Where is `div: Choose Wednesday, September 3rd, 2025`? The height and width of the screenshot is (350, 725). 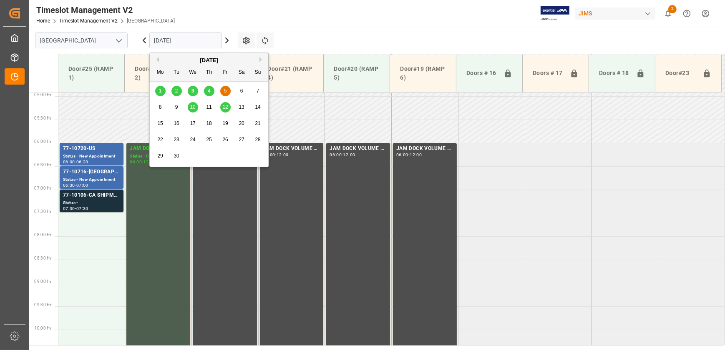 div: Choose Wednesday, September 3rd, 2025 is located at coordinates (193, 91).